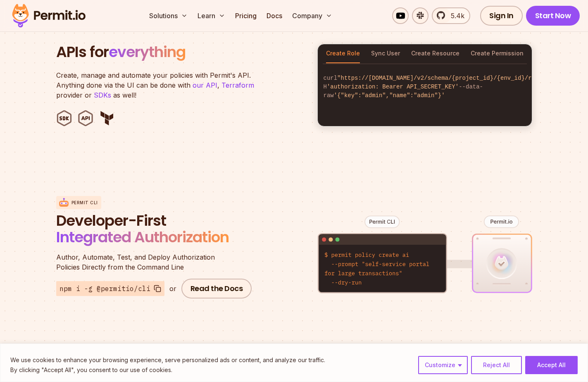  I want to click on a: 5.4k, so click(451, 16).